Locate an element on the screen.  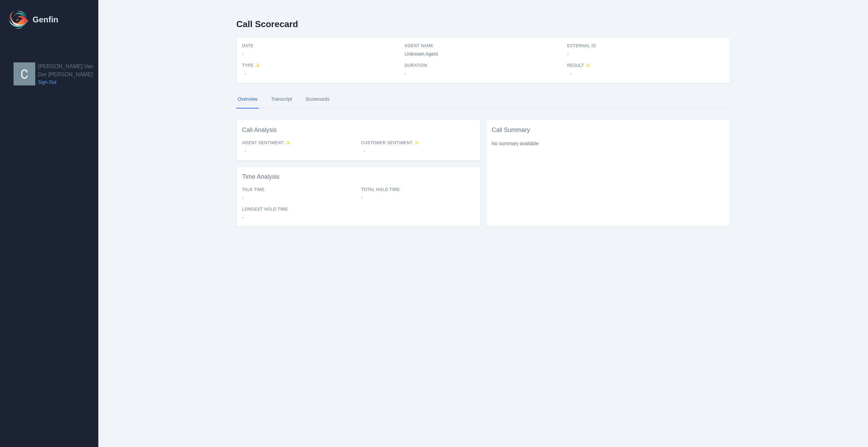
a: Scorecards is located at coordinates (318, 99).